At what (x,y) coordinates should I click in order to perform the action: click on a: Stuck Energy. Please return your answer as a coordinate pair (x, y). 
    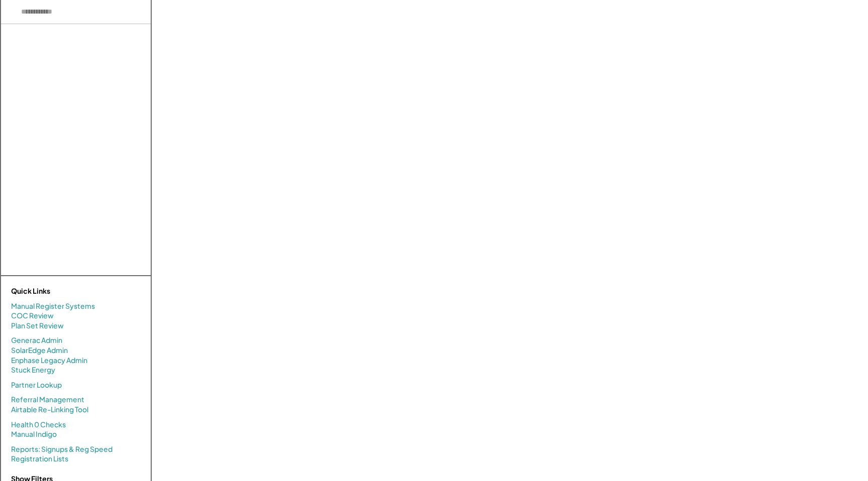
    Looking at the image, I should click on (33, 370).